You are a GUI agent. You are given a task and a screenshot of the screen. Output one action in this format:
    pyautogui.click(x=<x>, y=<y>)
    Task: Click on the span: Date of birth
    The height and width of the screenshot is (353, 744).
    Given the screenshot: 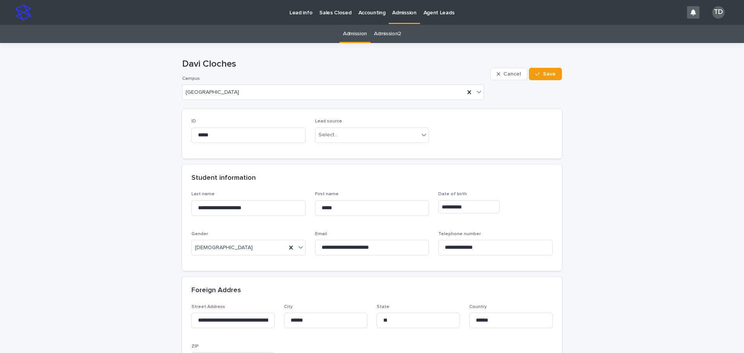 What is the action you would take?
    pyautogui.click(x=453, y=194)
    